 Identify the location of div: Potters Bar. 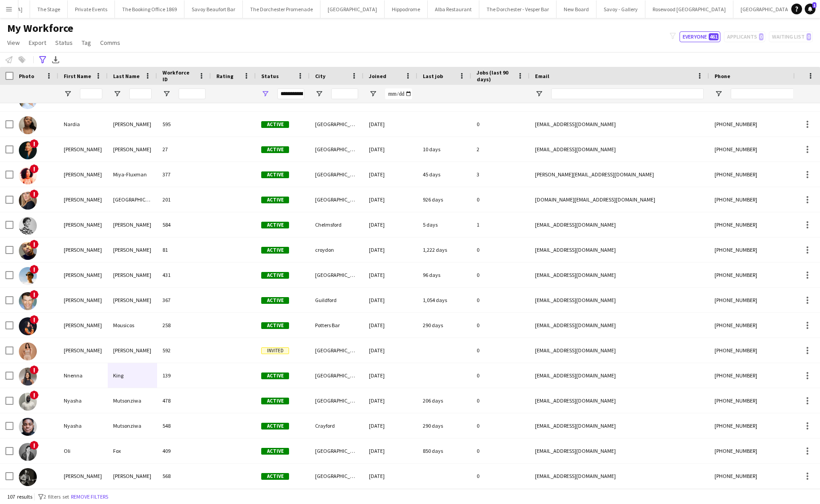
(336, 325).